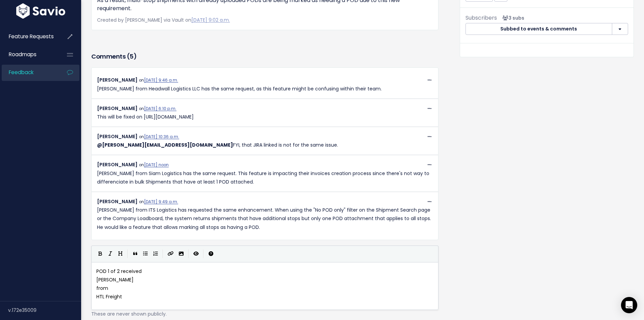  What do you see at coordinates (102, 288) in the screenshot?
I see `span: from` at bounding box center [102, 288].